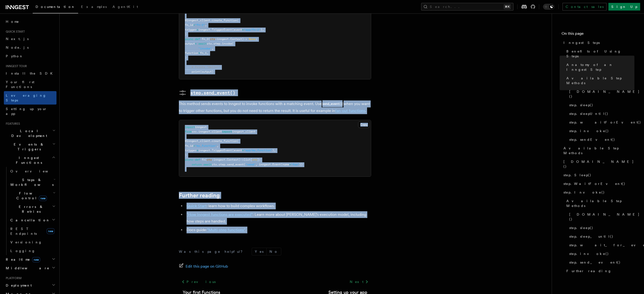 Image resolution: width=644 pixels, height=294 pixels. Describe the element at coordinates (584, 192) in the screenshot. I see `span: step.Invoke()` at that location.